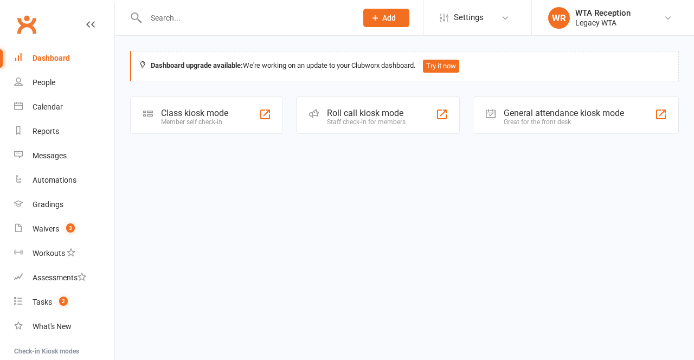  Describe the element at coordinates (64, 180) in the screenshot. I see `a: Automations` at that location.